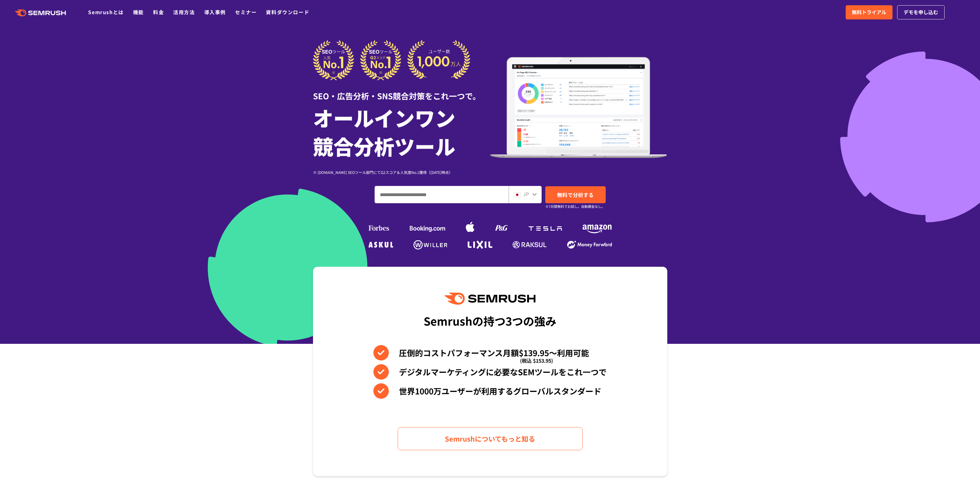  What do you see at coordinates (576, 195) in the screenshot?
I see `a: 無料で分析する` at bounding box center [576, 195].